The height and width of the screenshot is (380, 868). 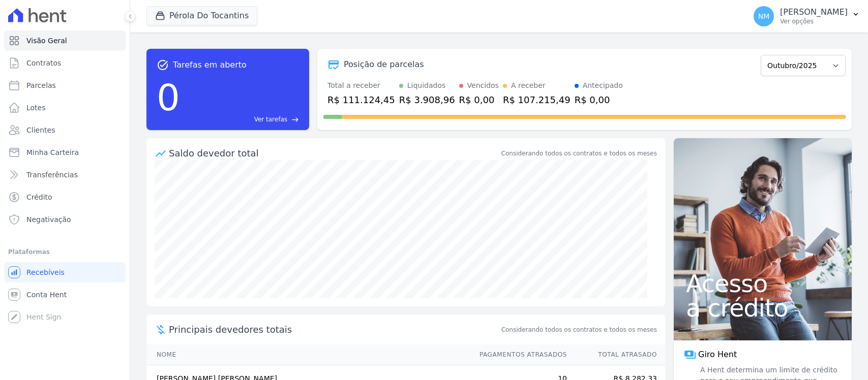 I want to click on span: Ver tarefas, so click(x=270, y=119).